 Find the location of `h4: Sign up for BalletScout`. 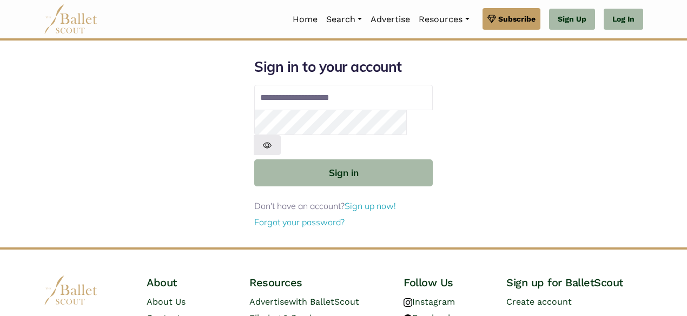

h4: Sign up for BalletScout is located at coordinates (574, 283).